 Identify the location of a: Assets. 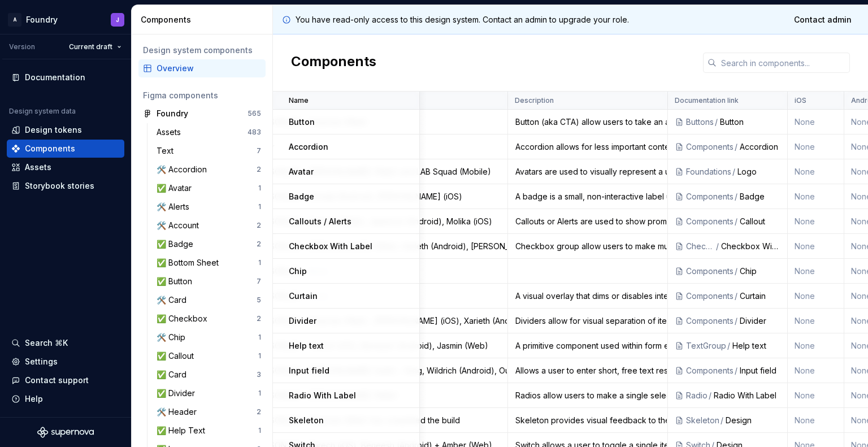
(66, 167).